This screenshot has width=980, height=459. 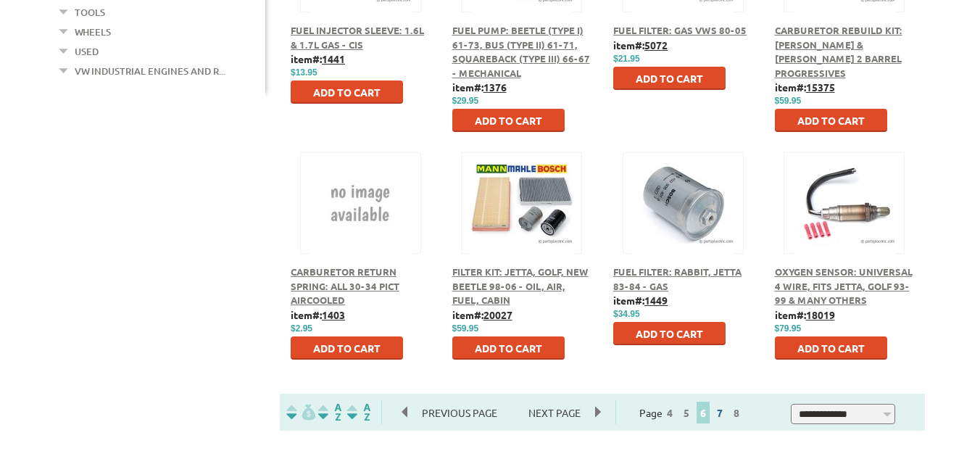 I want to click on span: $34.95, so click(x=626, y=313).